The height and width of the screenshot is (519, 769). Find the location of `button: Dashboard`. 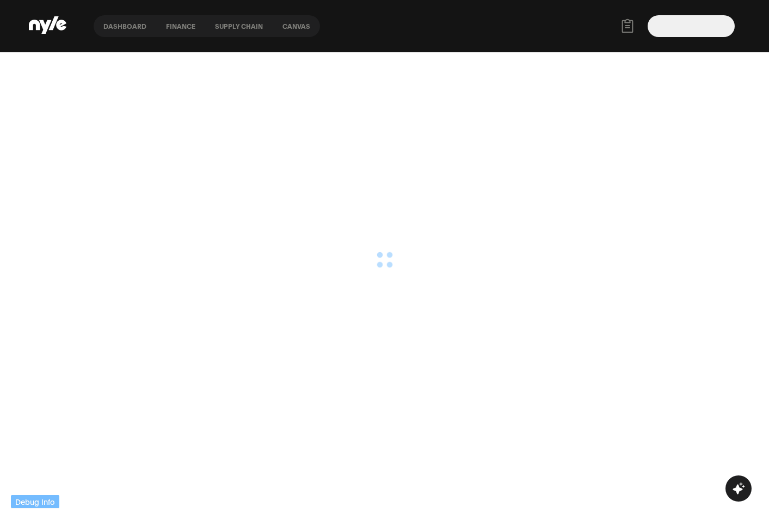

button: Dashboard is located at coordinates (125, 26).